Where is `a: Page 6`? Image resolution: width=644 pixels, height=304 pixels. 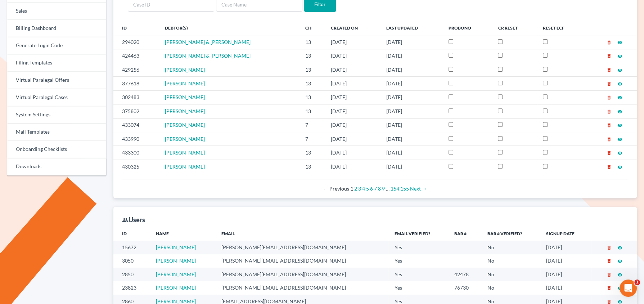
a: Page 6 is located at coordinates (371, 188).